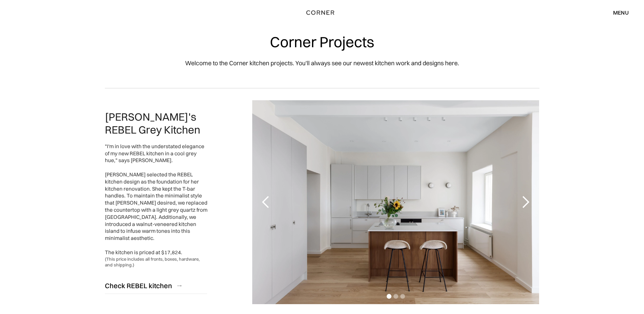  I want to click on p: Welcome to the Corner kitchen projects. You'll always see our newest kitchen work and designs here., so click(322, 63).